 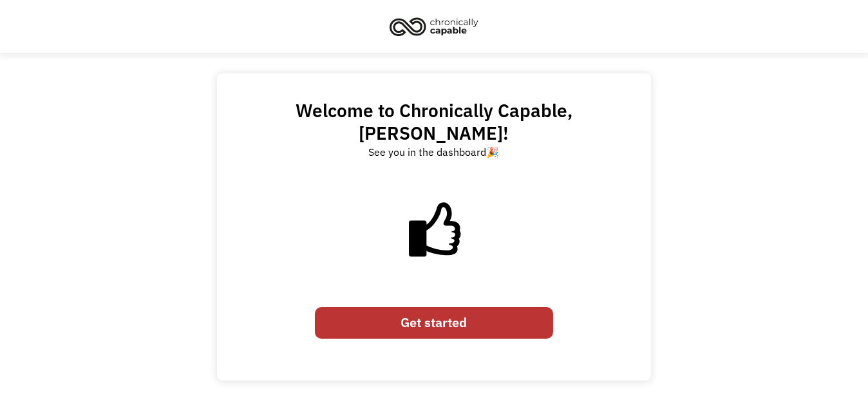 I want to click on div: See you in the dashboard, so click(x=434, y=152).